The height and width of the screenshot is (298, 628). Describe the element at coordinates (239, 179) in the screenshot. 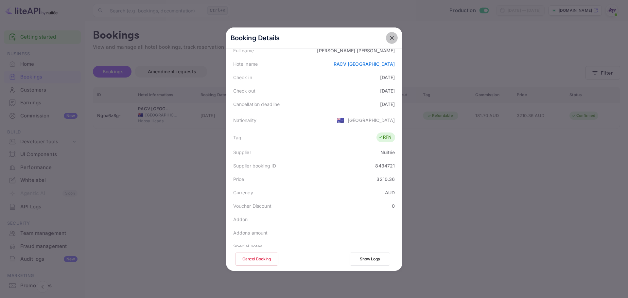

I see `div: Price` at that location.